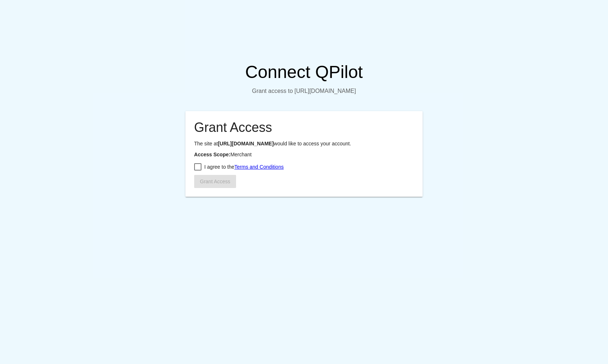 This screenshot has height=364, width=608. Describe the element at coordinates (215, 182) in the screenshot. I see `button: Grant Access` at that location.